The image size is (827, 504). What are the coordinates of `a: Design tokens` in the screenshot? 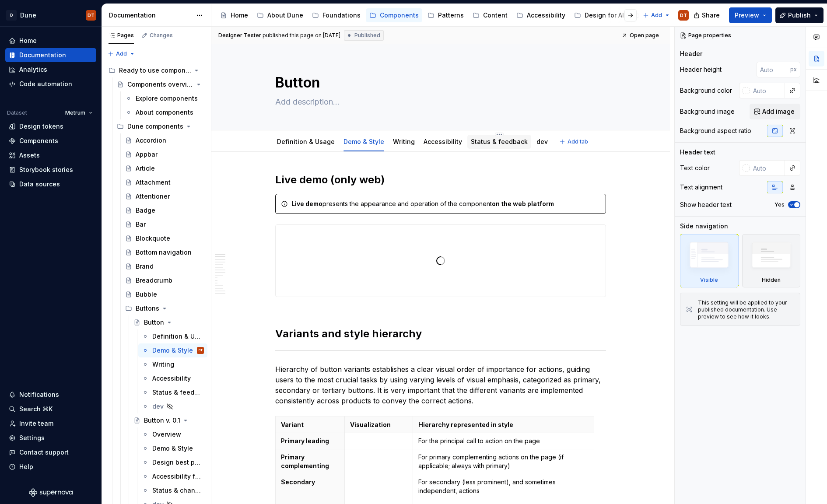 It's located at (51, 127).